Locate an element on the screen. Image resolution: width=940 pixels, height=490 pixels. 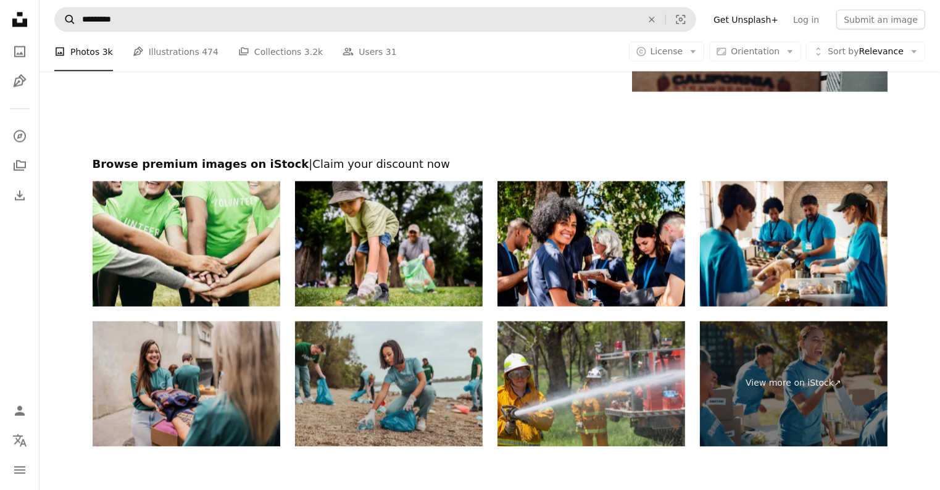
span: | Claim your discount now is located at coordinates (379, 164).